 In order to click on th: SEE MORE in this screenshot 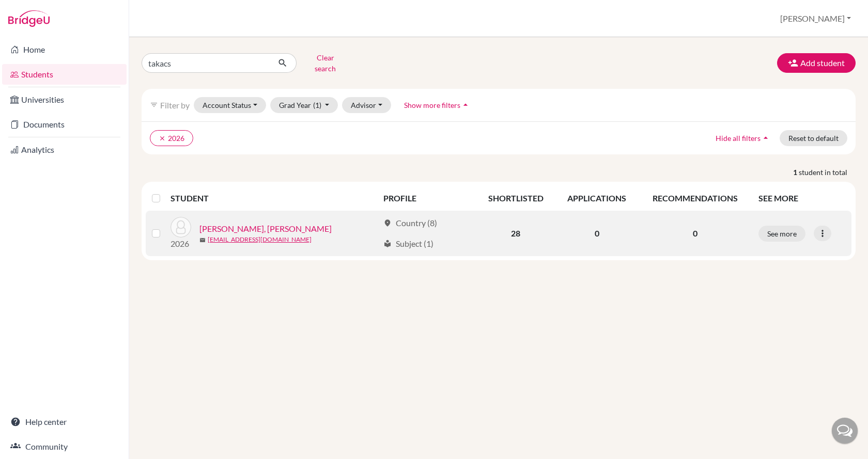, I will do `click(802, 198)`.